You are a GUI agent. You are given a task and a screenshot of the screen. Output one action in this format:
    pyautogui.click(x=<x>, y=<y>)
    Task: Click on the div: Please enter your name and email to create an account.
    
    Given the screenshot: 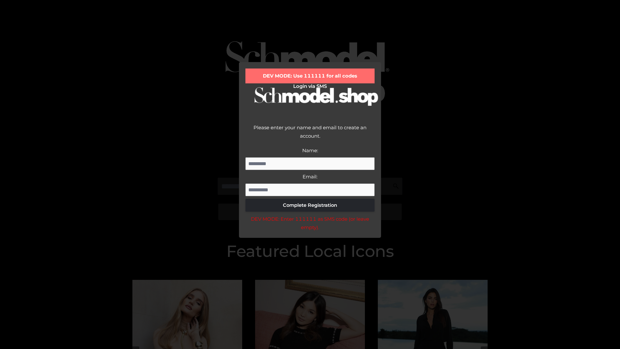 What is the action you would take?
    pyautogui.click(x=310, y=135)
    